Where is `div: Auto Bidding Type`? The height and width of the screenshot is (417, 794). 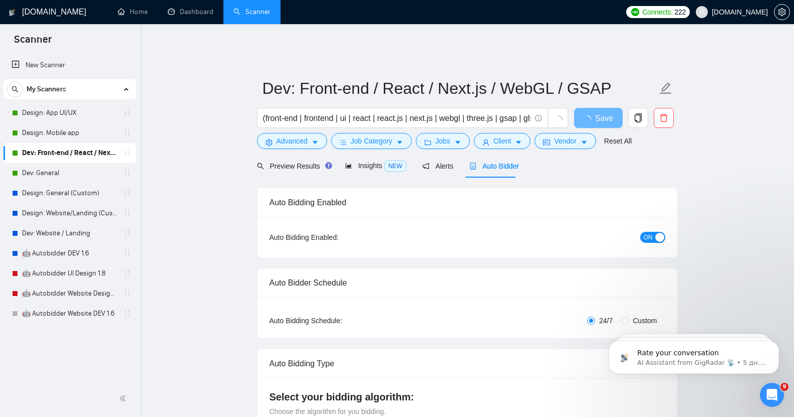 div: Auto Bidding Type is located at coordinates (468, 363).